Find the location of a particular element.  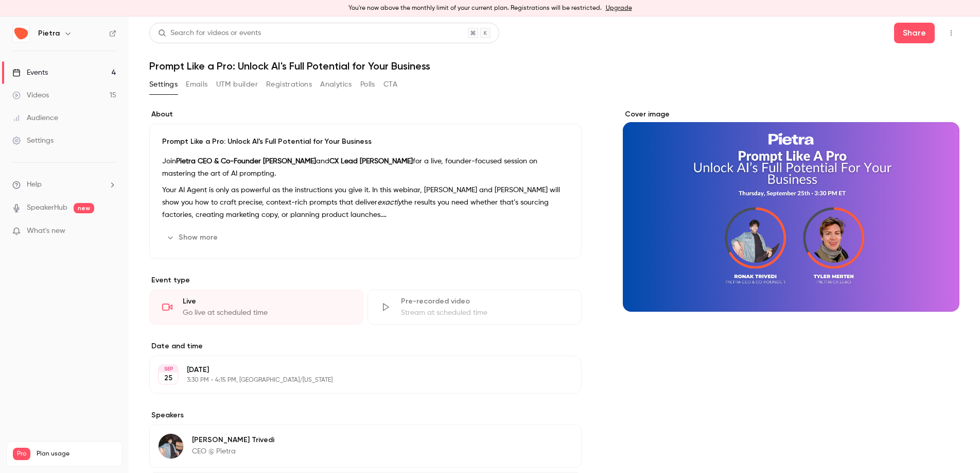

section: Cover image is located at coordinates (792, 210).